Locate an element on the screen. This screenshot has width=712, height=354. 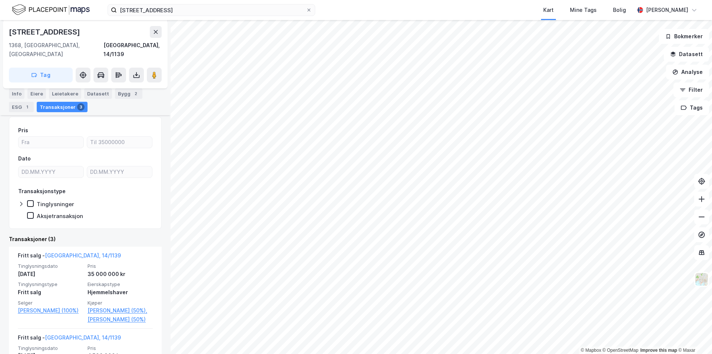
div: Leietakere is located at coordinates (65, 93).